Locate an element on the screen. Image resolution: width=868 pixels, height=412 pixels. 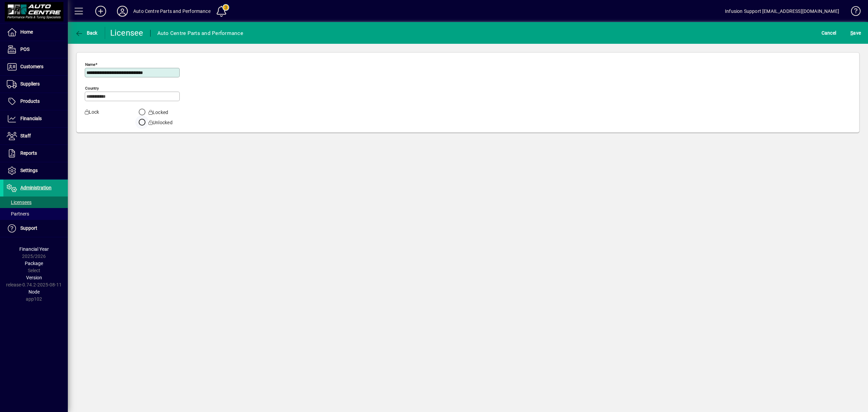
span: Administration is located at coordinates (36, 187).